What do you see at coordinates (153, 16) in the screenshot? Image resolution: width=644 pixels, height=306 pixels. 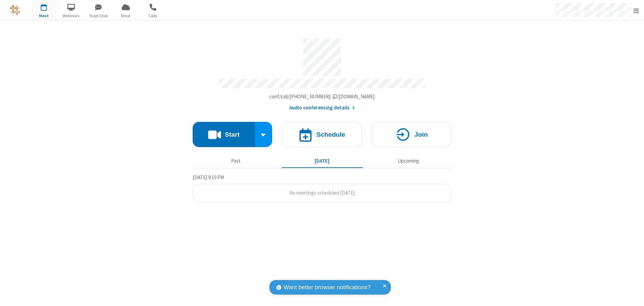 I see `span: Calls` at bounding box center [153, 16].